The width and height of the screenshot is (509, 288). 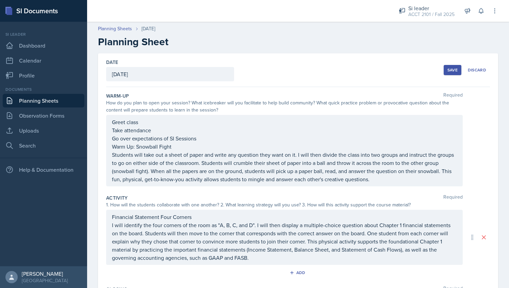 What do you see at coordinates (112, 62) in the screenshot?
I see `label: Date` at bounding box center [112, 62].